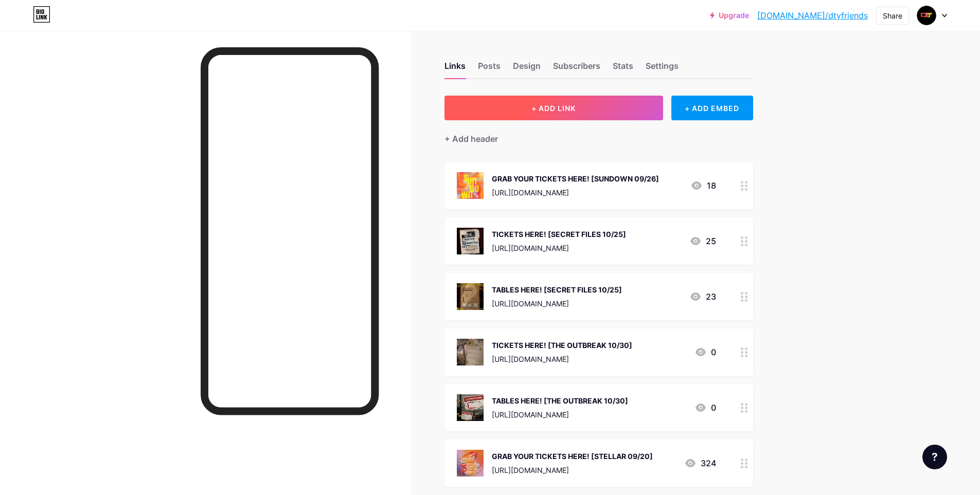 Image resolution: width=980 pixels, height=495 pixels. I want to click on div: TICKETS HERE! [THE OUTBREAK 10/30], so click(561, 344).